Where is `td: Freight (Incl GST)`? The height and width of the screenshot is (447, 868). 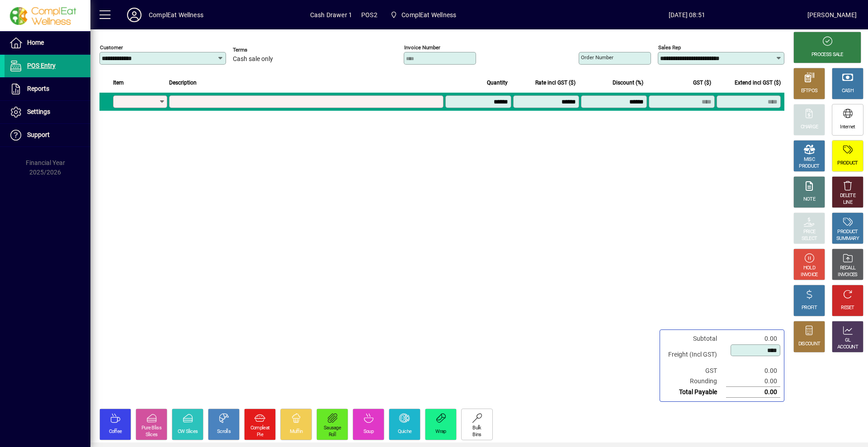
td: Freight (Incl GST) is located at coordinates (695, 355).